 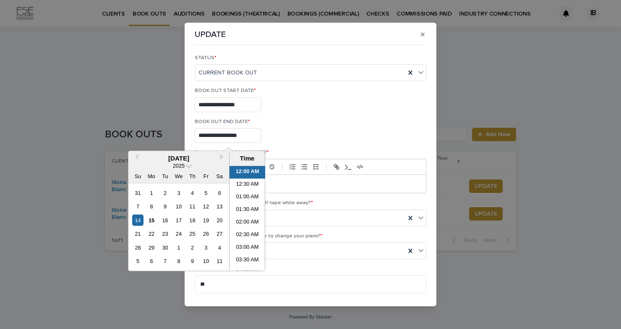 What do you see at coordinates (165, 220) in the screenshot?
I see `div: Choose Tuesday, September 16th, 2025` at bounding box center [165, 220].